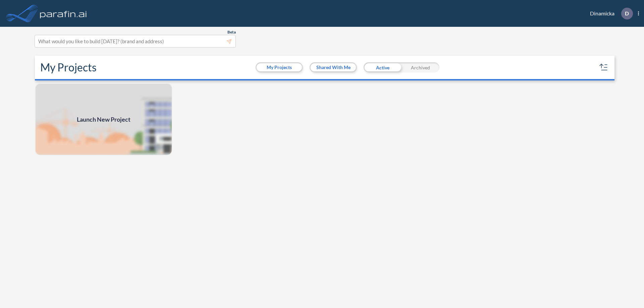  What do you see at coordinates (68, 67) in the screenshot?
I see `h2: My Projects` at bounding box center [68, 67].